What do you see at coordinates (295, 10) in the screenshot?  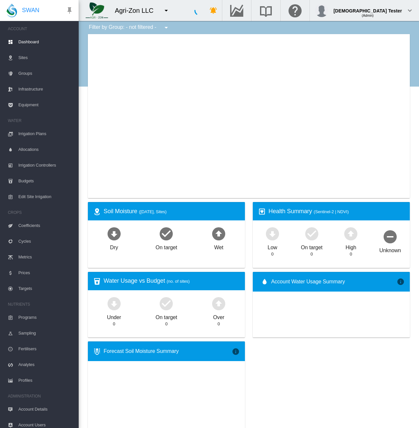 I see `md-icon: Click here for help` at bounding box center [295, 10].